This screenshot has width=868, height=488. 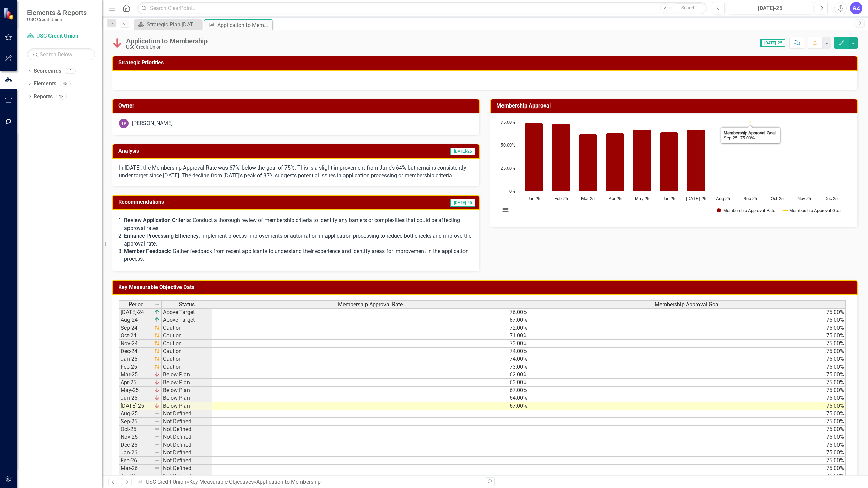 I want to click on td: 87.00%, so click(x=370, y=320).